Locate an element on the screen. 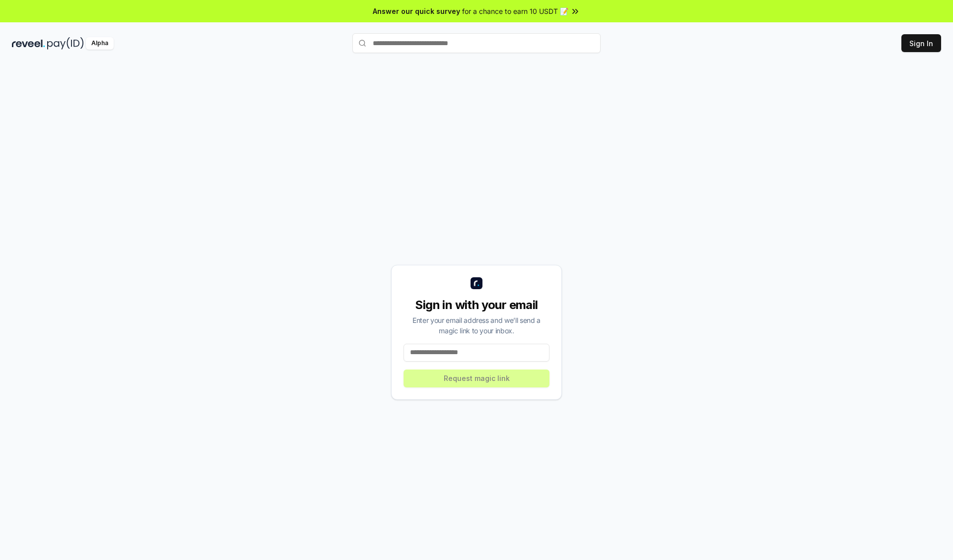 Image resolution: width=953 pixels, height=560 pixels. button: Sign In is located at coordinates (921, 43).